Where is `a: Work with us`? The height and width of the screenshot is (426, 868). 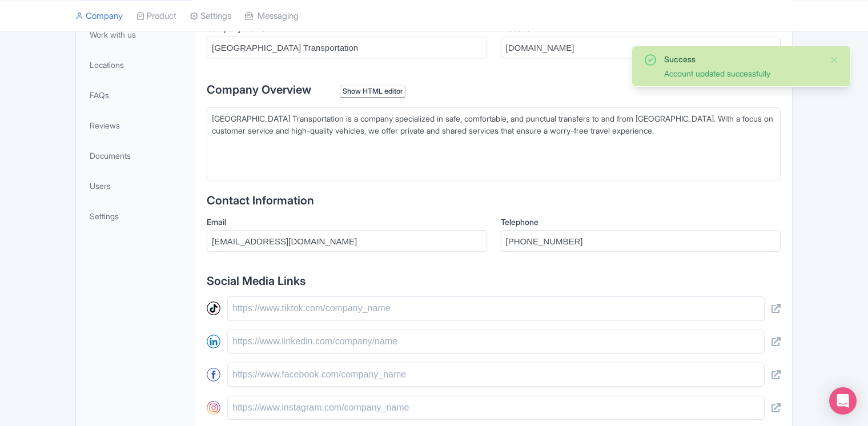 a: Work with us is located at coordinates (135, 34).